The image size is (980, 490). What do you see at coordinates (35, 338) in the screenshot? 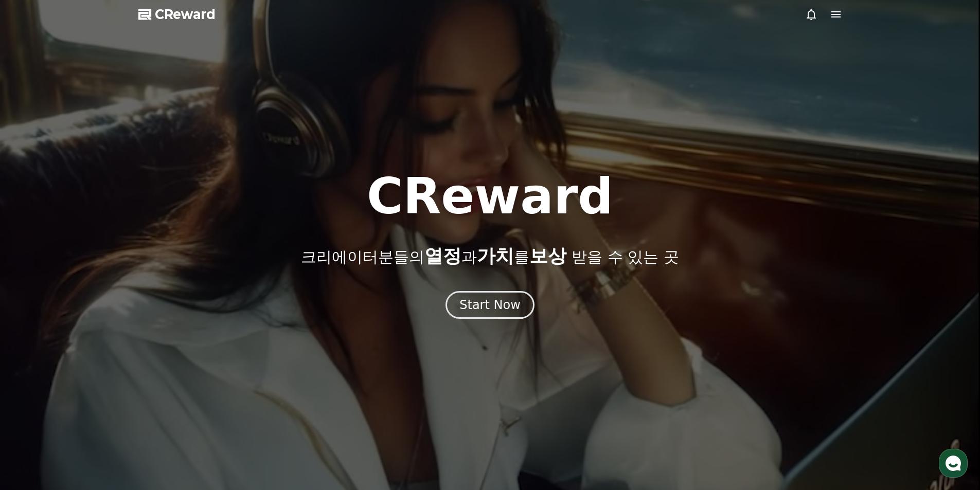
I see `a: 홈` at bounding box center [35, 338].